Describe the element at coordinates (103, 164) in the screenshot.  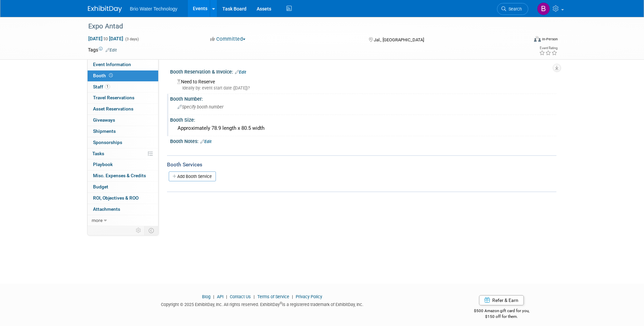
I see `span: Playbook` at that location.